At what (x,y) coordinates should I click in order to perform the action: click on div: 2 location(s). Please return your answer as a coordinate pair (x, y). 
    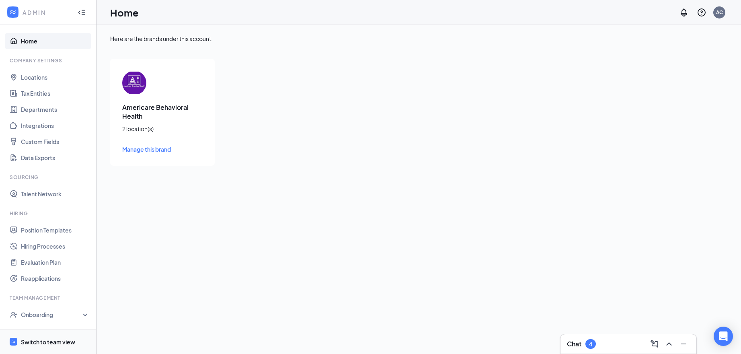
    Looking at the image, I should click on (162, 129).